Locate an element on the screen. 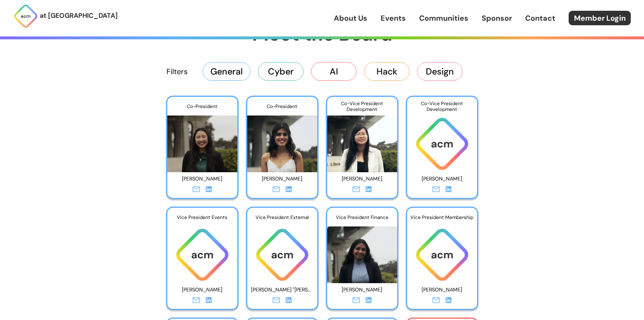 This screenshot has width=644, height=320. button: AI is located at coordinates (334, 71).